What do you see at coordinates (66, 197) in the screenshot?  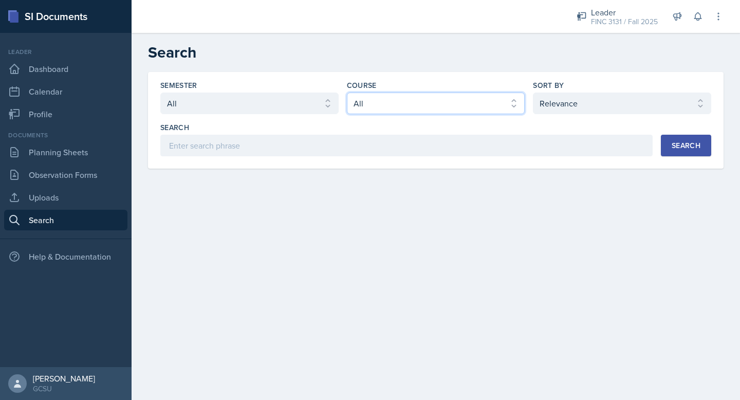 I see `a: Uploads` at bounding box center [66, 197].